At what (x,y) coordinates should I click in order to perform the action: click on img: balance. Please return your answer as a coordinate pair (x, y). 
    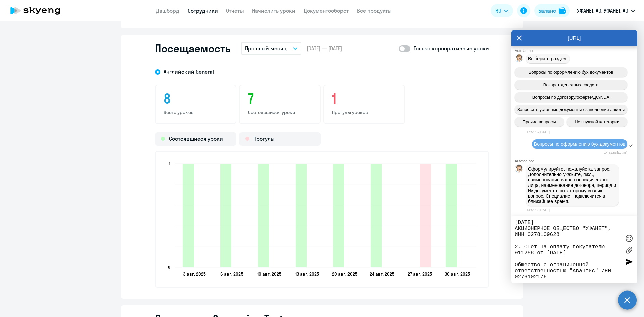
    Looking at the image, I should click on (562, 11).